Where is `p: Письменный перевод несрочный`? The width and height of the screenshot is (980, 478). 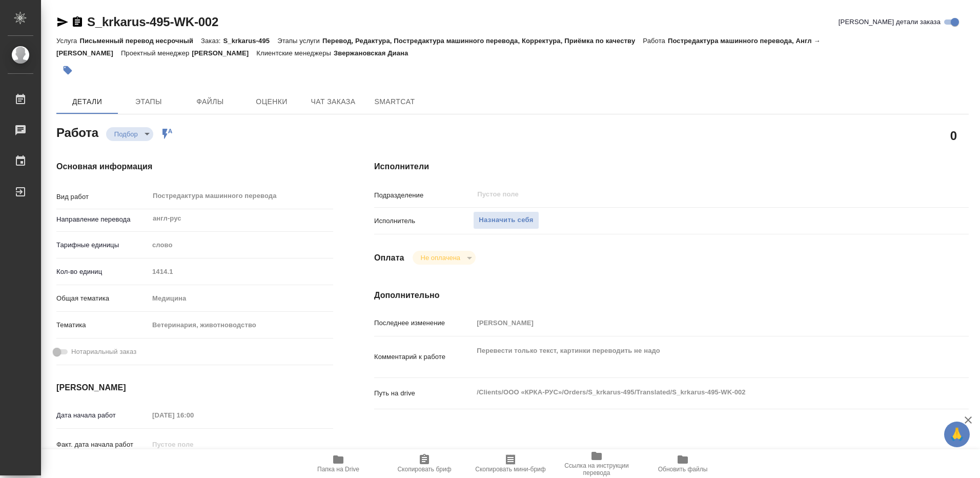
p: Письменный перевод несрочный is located at coordinates (140, 41).